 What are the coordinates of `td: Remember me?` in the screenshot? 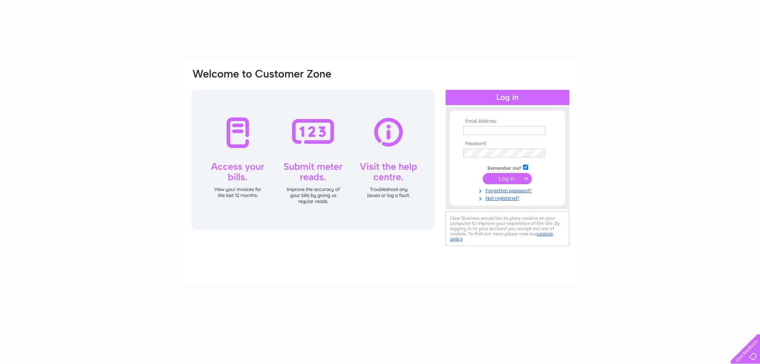 It's located at (508, 167).